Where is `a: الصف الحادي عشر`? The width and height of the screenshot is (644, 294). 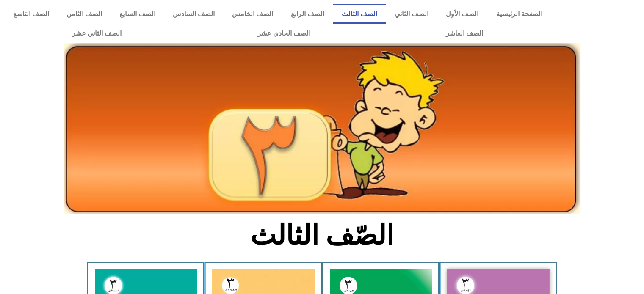
a: الصف الحادي عشر is located at coordinates (283, 34).